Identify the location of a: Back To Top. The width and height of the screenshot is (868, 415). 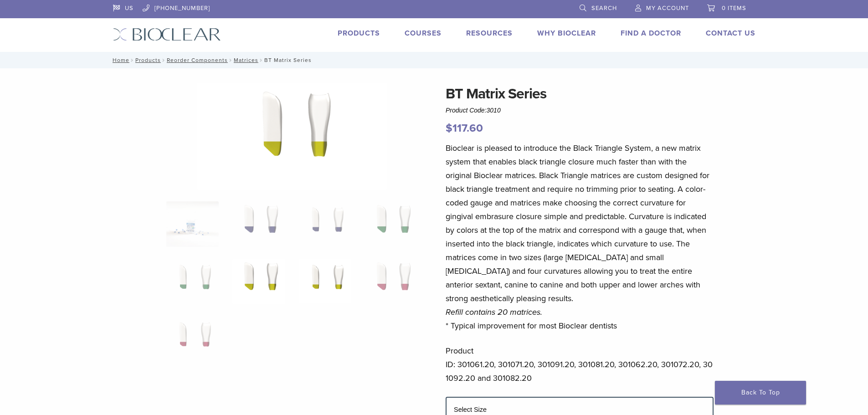
(760, 393).